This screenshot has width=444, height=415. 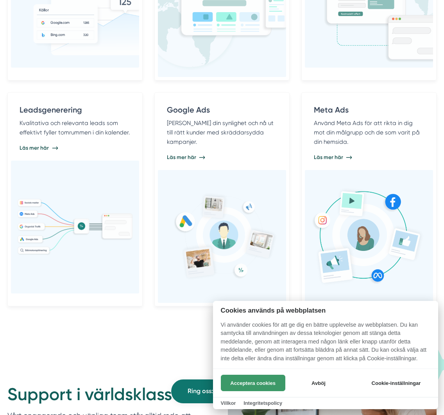 I want to click on button: Acceptera cookies, so click(x=253, y=383).